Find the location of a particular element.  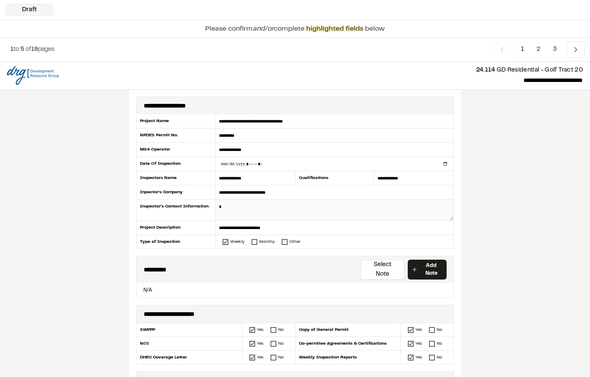

div: Co-permitee Agreements & Certifications is located at coordinates (348, 344).